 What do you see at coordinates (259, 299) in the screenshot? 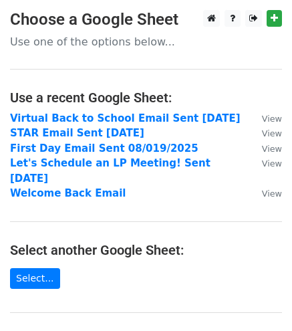
I see `div: Chat Widget` at bounding box center [259, 299].